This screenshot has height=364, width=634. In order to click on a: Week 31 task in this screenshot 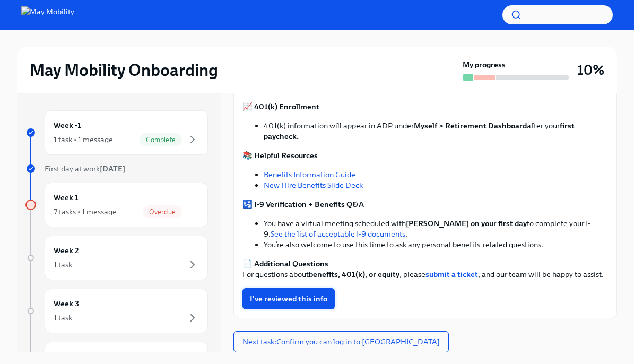, I will do `click(117, 311)`.